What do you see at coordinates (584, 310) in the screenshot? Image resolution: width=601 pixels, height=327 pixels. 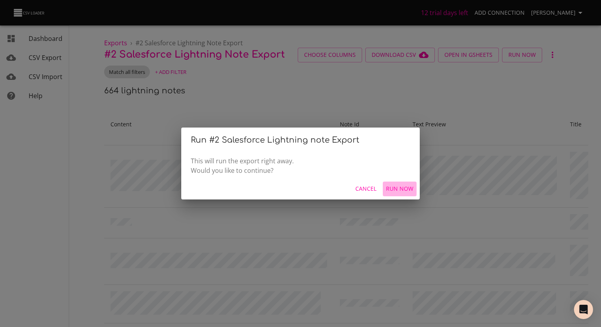 I see `div: Open Intercom Messenger` at bounding box center [584, 310].